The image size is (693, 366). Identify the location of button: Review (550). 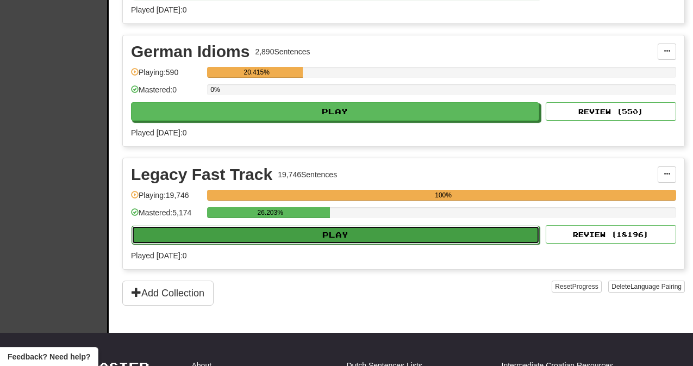
(611, 111).